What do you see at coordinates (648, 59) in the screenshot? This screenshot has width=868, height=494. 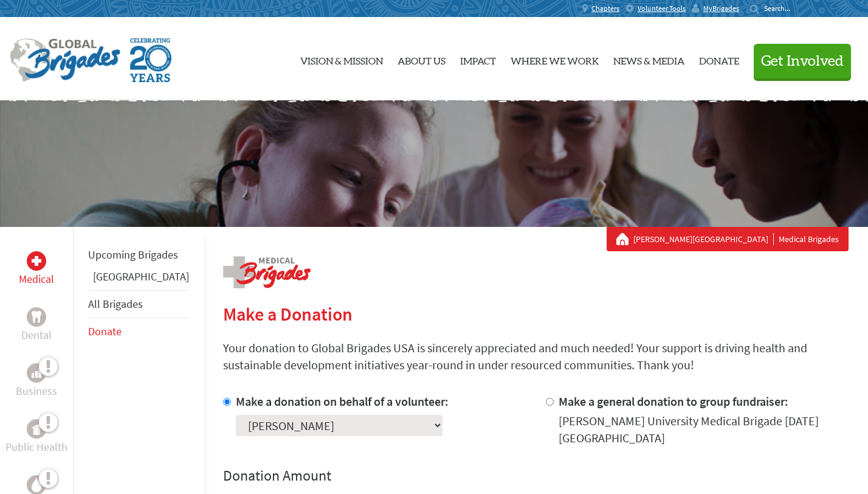 I see `a: News & Media` at bounding box center [648, 59].